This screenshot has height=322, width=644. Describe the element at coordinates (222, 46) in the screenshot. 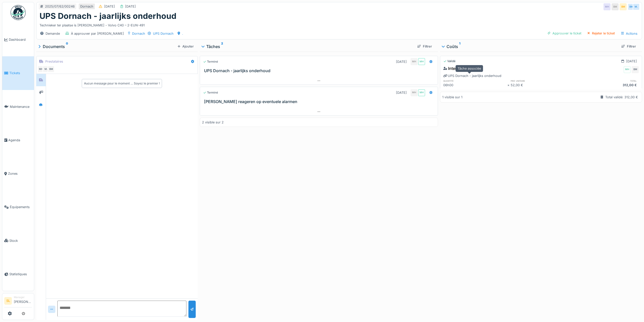

I see `sup: 2` at that location.